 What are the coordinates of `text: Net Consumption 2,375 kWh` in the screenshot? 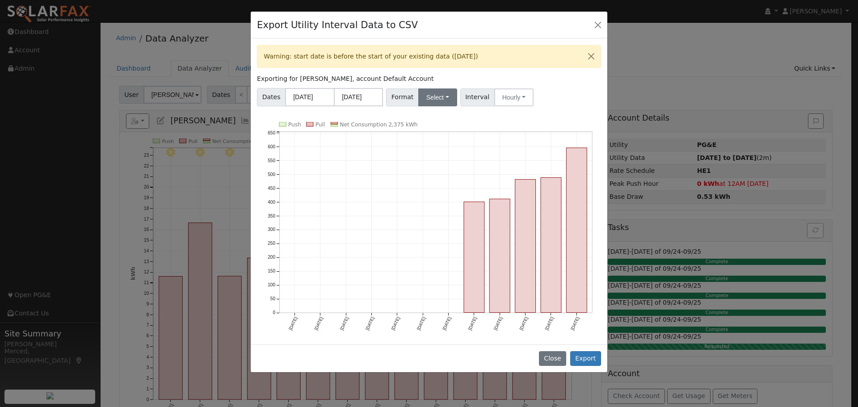 It's located at (379, 125).